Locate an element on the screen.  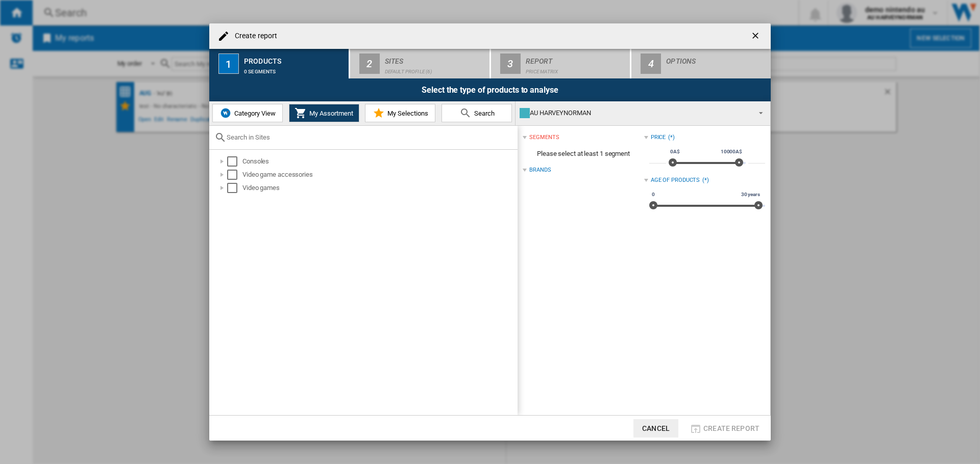
div: 3 is located at coordinates (510, 63).